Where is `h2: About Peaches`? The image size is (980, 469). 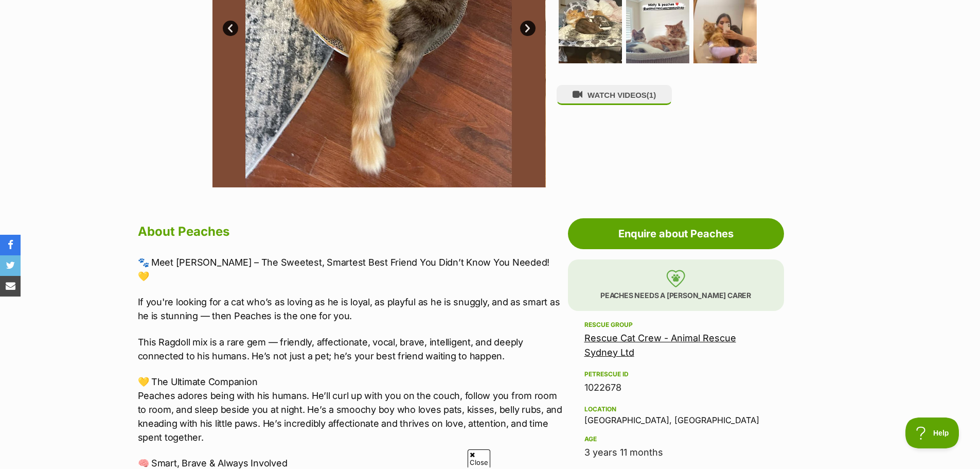
h2: About Peaches is located at coordinates (351, 232).